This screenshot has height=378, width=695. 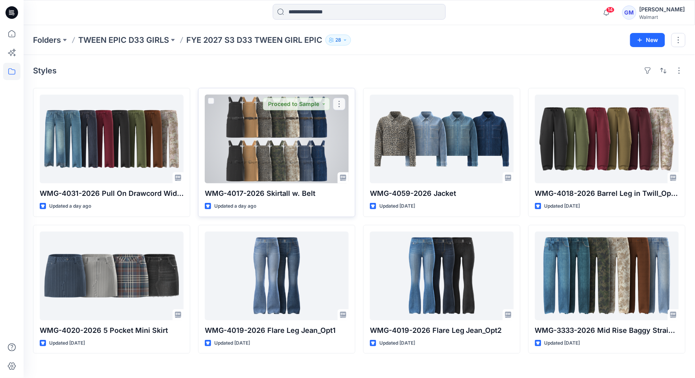 What do you see at coordinates (47, 40) in the screenshot?
I see `a: Folders` at bounding box center [47, 40].